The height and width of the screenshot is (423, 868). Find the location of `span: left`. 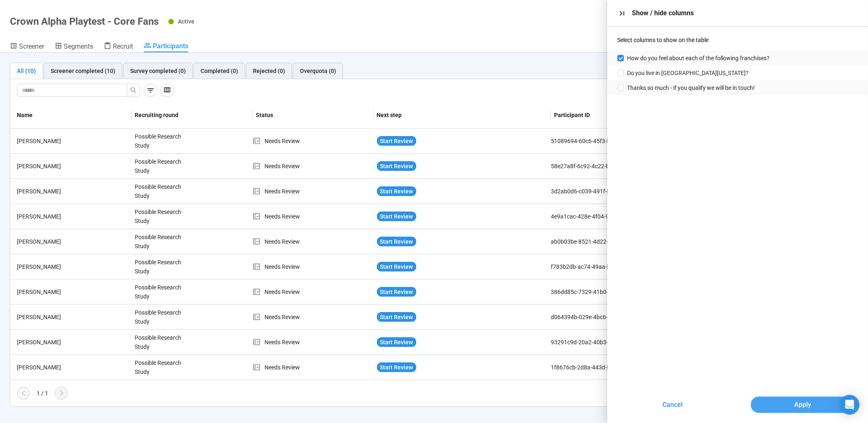

span: left is located at coordinates (24, 393).